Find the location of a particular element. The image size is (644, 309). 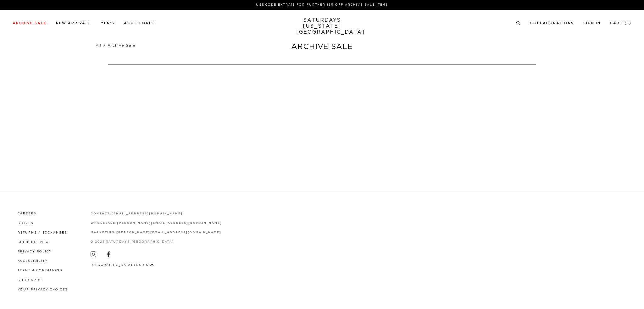

strong: contact: is located at coordinates (101, 214).